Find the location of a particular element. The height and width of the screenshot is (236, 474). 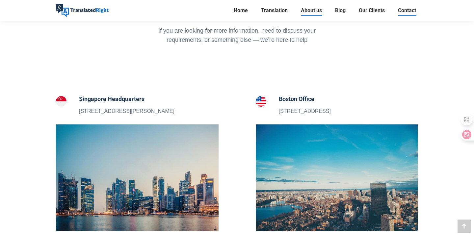

span: Translation is located at coordinates (274, 11).